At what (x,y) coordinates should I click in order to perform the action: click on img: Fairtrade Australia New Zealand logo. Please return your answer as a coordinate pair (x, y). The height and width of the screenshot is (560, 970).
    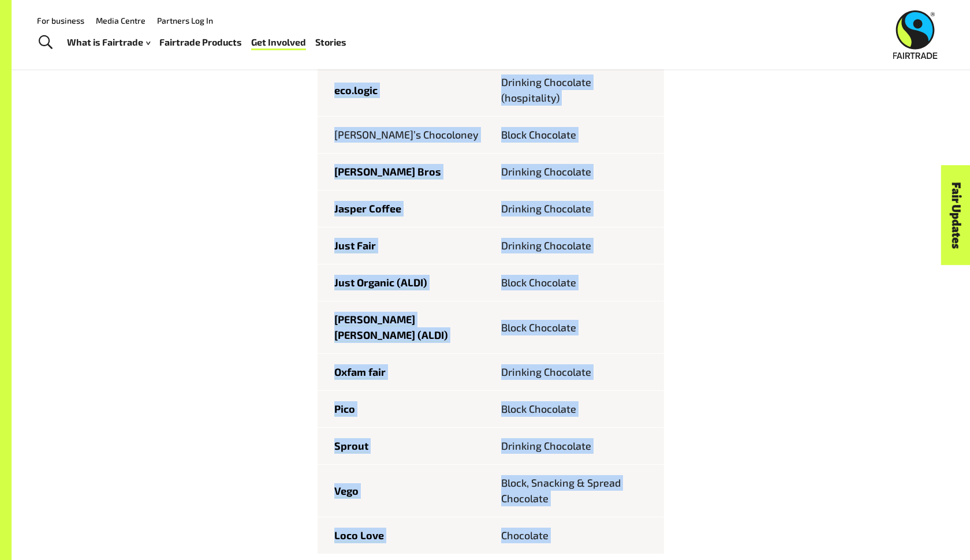
    Looking at the image, I should click on (915, 34).